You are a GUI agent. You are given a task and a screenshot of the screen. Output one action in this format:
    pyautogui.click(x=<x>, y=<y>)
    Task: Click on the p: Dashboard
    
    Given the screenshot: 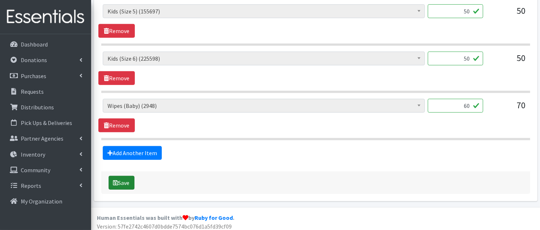 What is the action you would take?
    pyautogui.click(x=34, y=44)
    